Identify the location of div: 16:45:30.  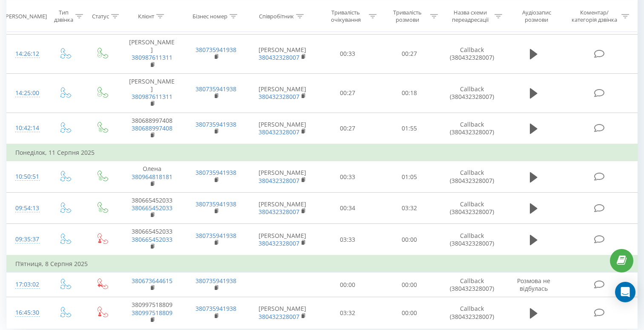
(27, 312).